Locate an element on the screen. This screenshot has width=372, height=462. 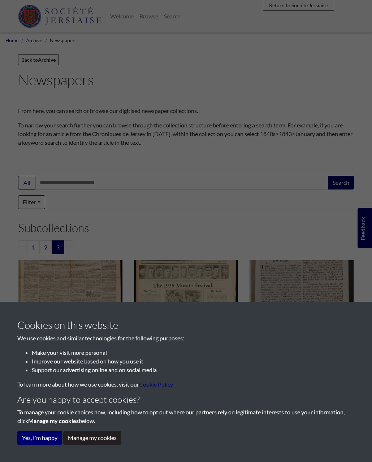
strong: Manage my cookies is located at coordinates (53, 421).